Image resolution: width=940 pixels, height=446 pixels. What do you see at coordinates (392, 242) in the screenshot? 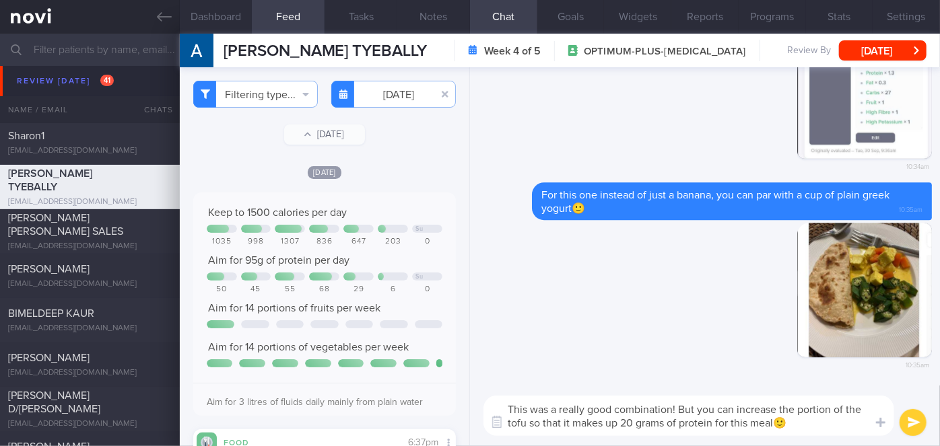
I see `div: 203` at bounding box center [392, 242].